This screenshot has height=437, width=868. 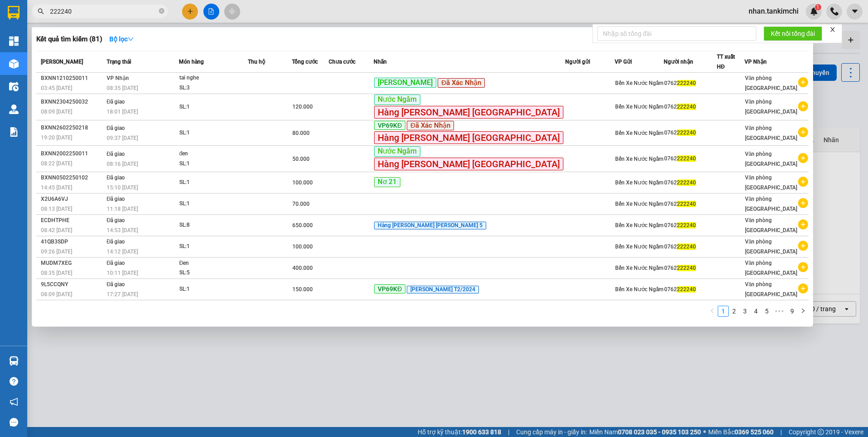 What do you see at coordinates (118, 78) in the screenshot?
I see `span: VP Nhận` at bounding box center [118, 78].